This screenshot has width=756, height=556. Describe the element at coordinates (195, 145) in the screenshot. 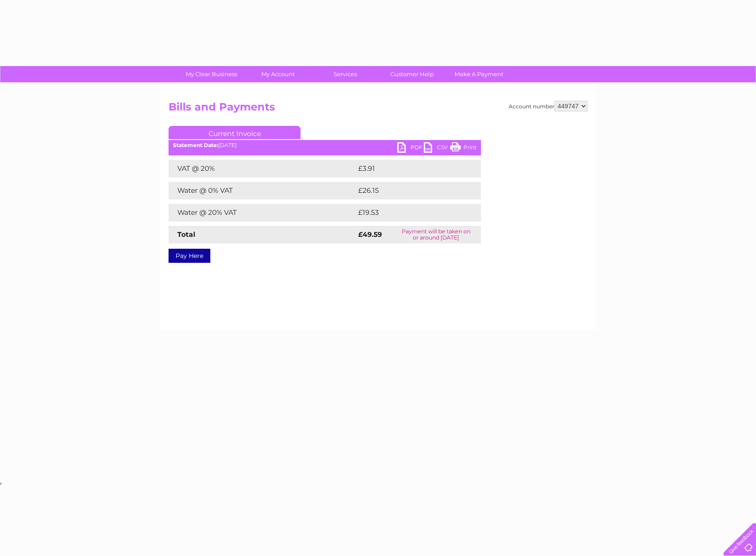

I see `b: Statement Date:` at that location.